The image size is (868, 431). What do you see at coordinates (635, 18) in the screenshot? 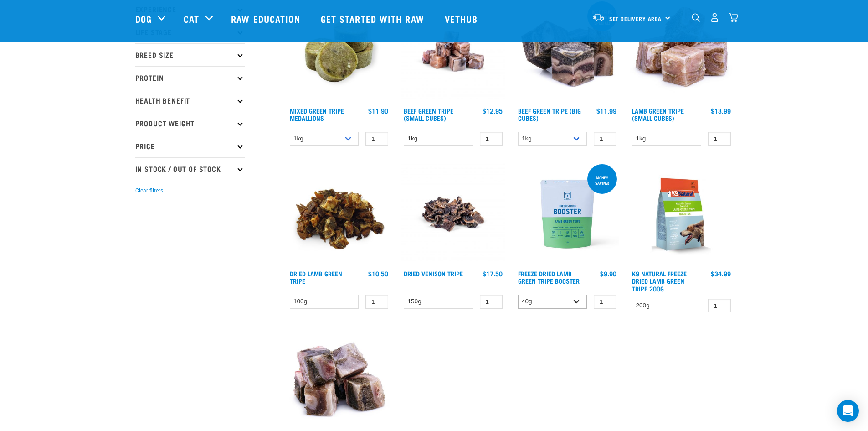
I see `span: Set Delivery Area` at bounding box center [635, 18].